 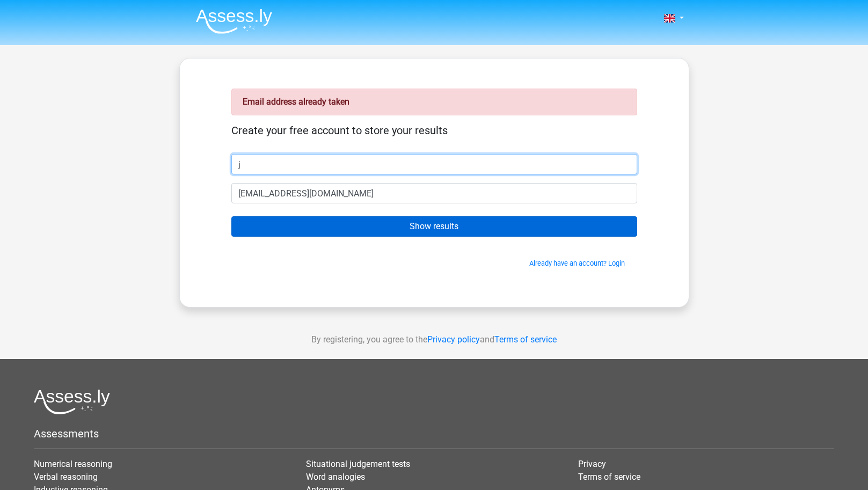 What do you see at coordinates (434, 164) in the screenshot?
I see `input: First name` at bounding box center [434, 164].